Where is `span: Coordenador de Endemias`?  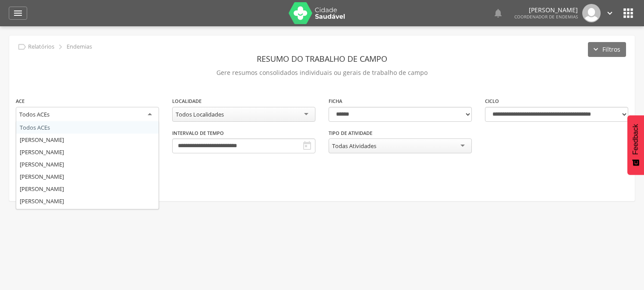
span: Coordenador de Endemias is located at coordinates (546, 17).